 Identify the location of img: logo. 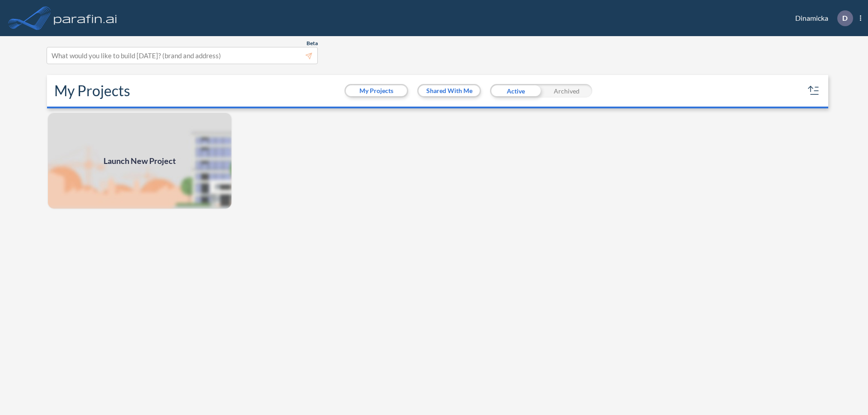
(85, 18).